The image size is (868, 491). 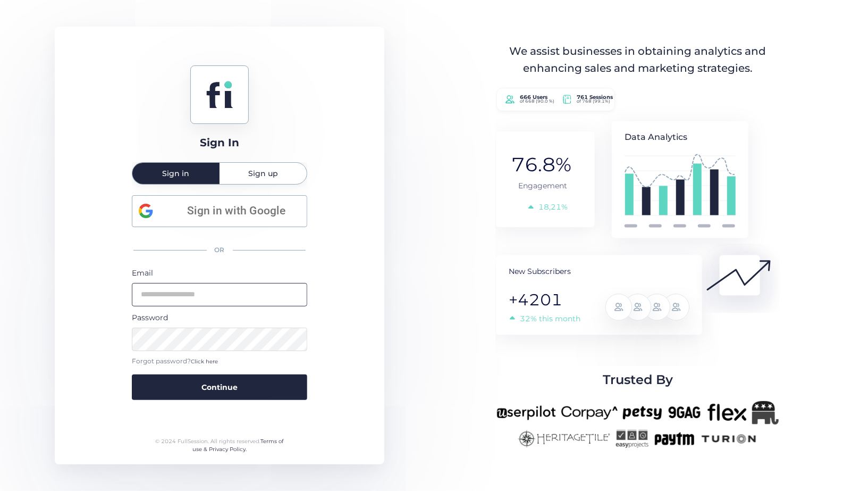 What do you see at coordinates (219, 250) in the screenshot?
I see `div: OR` at bounding box center [219, 250].